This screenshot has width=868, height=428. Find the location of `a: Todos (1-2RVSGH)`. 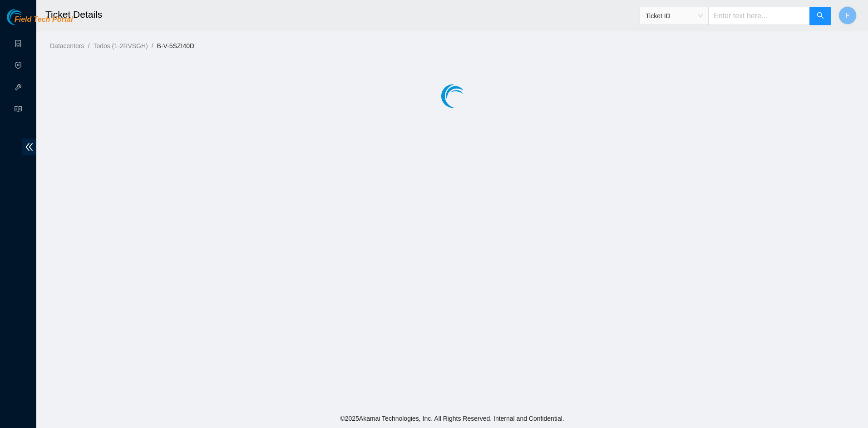

a: Todos (1-2RVSGH) is located at coordinates (120, 46).